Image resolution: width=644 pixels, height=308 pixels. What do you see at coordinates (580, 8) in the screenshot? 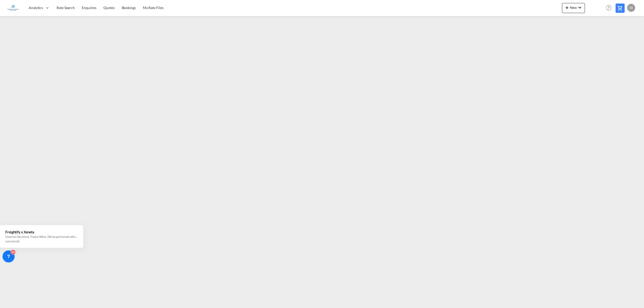
I see `md-icon: icon-chevron-down` at bounding box center [580, 8].